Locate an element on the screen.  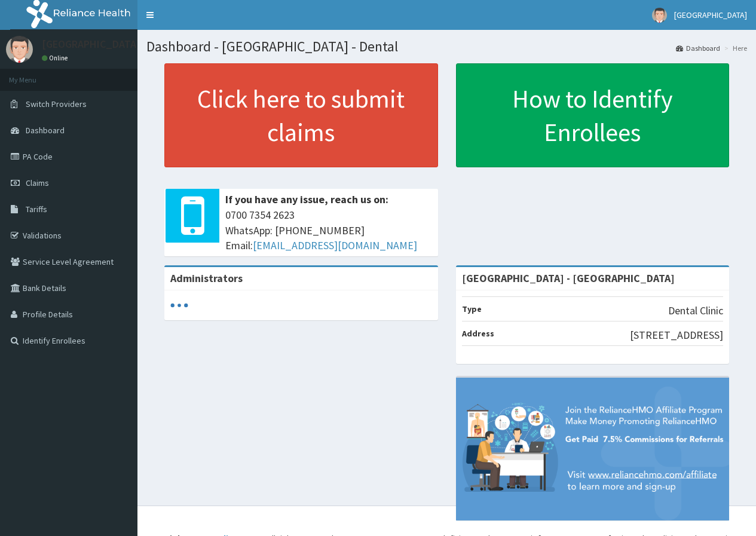
span: Dashboard is located at coordinates (45, 131).